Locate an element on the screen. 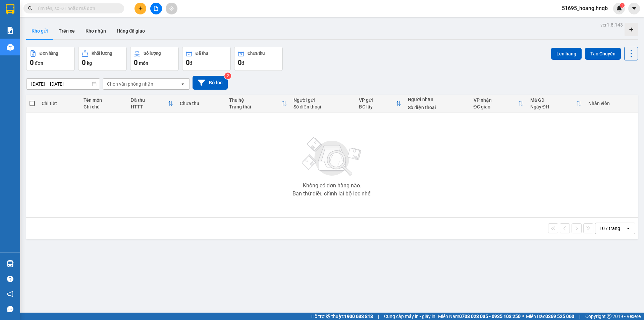 The image size is (644, 320). sup: 2 is located at coordinates (228, 76).